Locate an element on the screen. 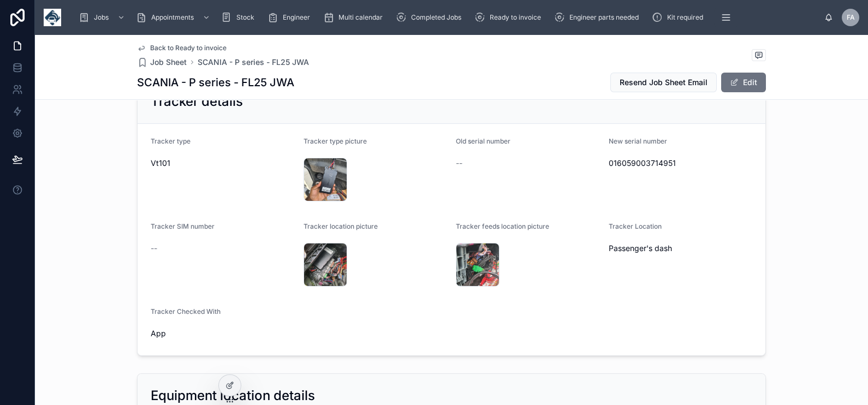 This screenshot has width=868, height=405. span: Multi calendar is located at coordinates (360, 17).